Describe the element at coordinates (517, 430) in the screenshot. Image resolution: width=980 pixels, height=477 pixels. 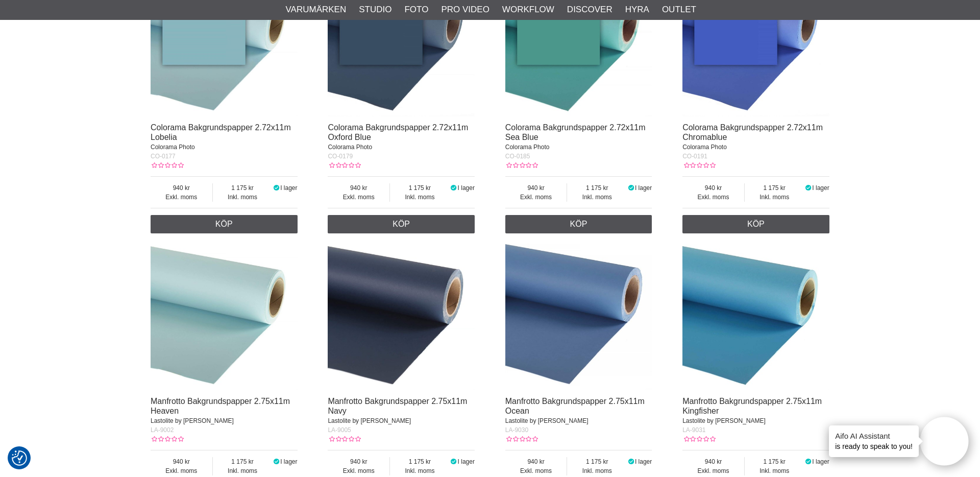
I see `span: LA-9030` at that location.